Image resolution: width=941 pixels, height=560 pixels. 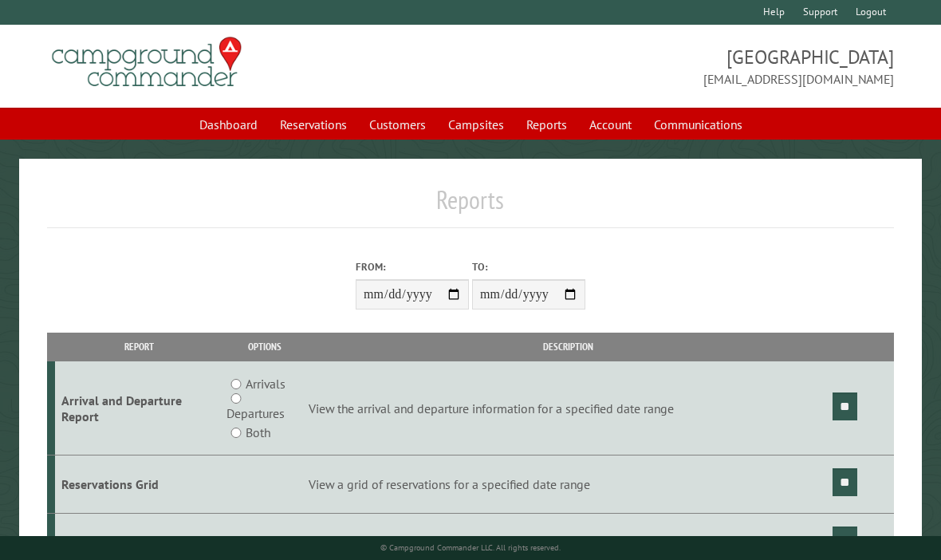 What do you see at coordinates (266, 384) in the screenshot?
I see `label: Arrivals` at bounding box center [266, 384].